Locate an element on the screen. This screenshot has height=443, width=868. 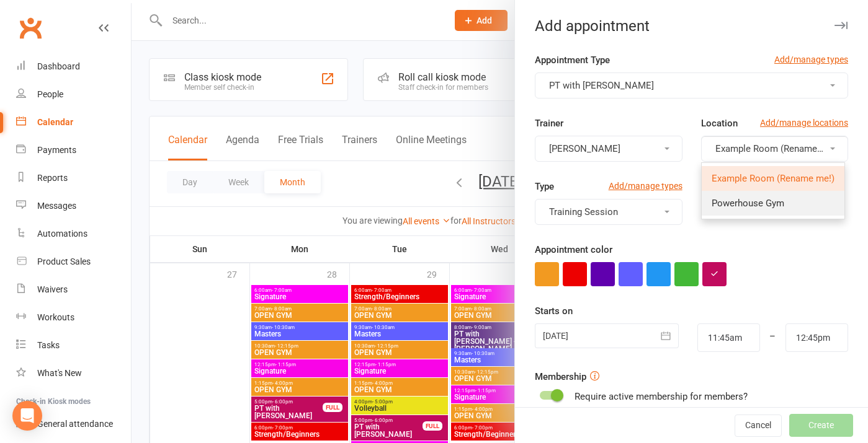
a: Add/manage locations is located at coordinates (804, 123).